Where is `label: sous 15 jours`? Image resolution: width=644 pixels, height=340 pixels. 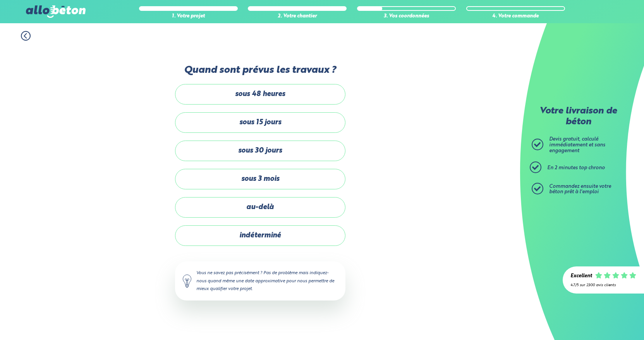
label: sous 15 jours is located at coordinates (260, 122).